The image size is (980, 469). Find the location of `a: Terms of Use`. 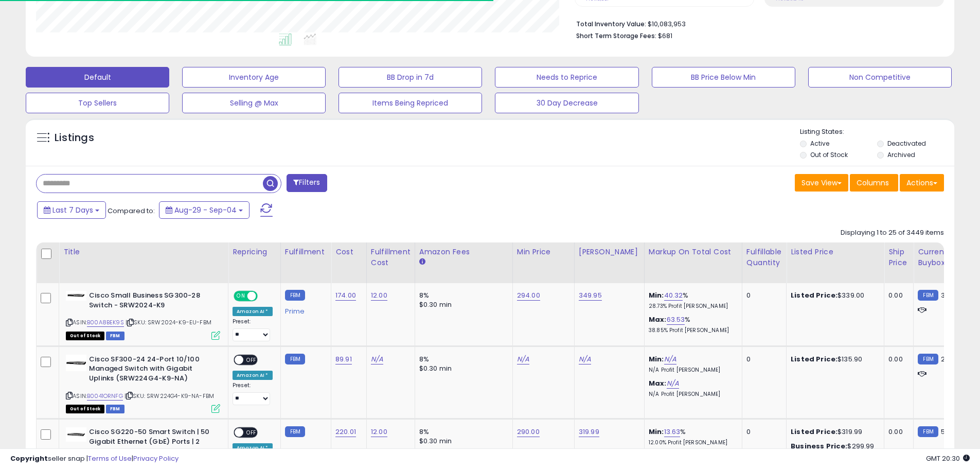

a: Terms of Use is located at coordinates (110, 458).